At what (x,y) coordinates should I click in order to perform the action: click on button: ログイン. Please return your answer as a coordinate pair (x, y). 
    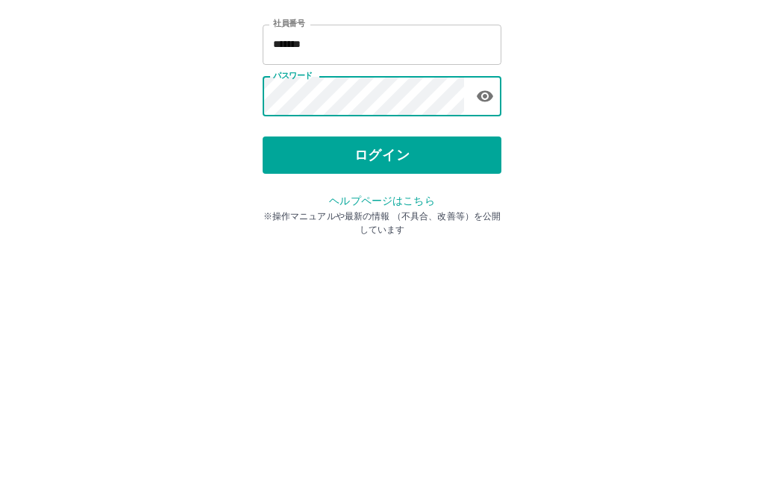
    Looking at the image, I should click on (382, 277).